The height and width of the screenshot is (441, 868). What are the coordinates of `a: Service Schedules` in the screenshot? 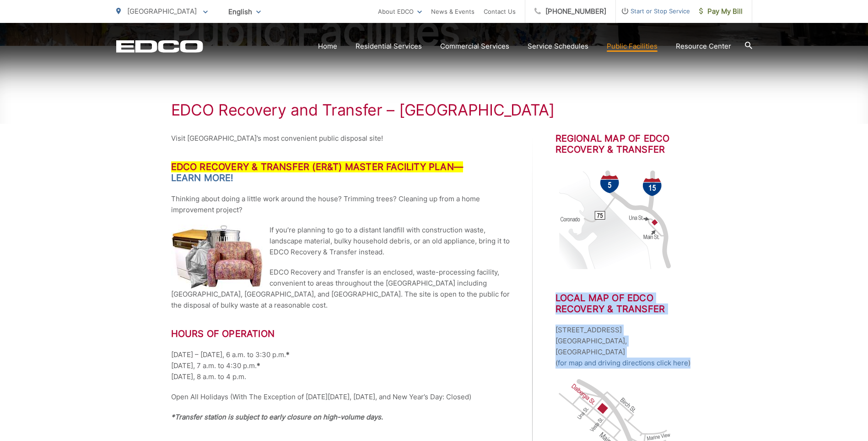 It's located at (558, 46).